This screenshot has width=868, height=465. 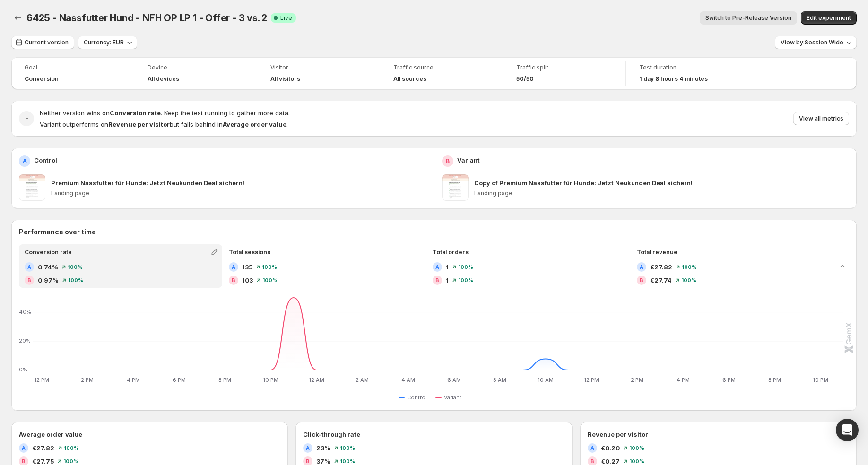 What do you see at coordinates (660, 280) in the screenshot?
I see `span: €27.74` at bounding box center [660, 280].